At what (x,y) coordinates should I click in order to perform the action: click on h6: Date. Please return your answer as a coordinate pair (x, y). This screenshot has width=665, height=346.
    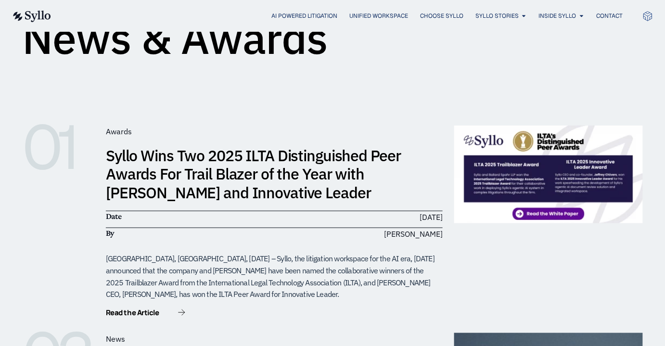
    Looking at the image, I should click on (188, 216).